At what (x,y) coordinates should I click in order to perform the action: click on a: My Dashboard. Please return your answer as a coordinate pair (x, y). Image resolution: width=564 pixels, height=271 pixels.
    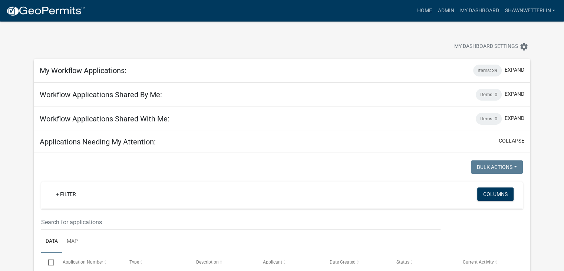
    Looking at the image, I should click on (479, 11).